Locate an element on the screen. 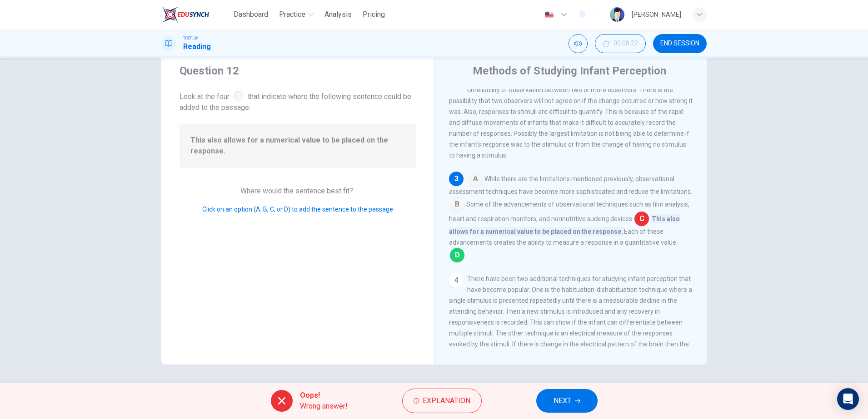 The image size is (868, 419). span: D is located at coordinates (457, 255).